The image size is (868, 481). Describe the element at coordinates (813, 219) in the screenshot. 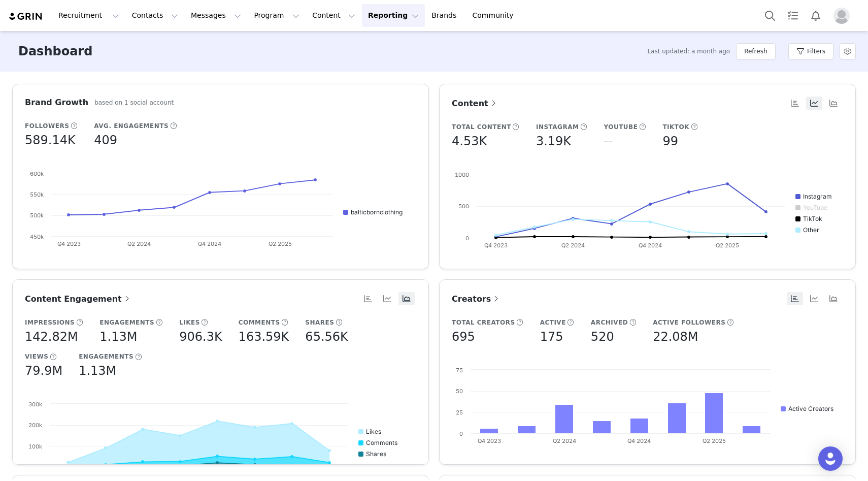

I see `text: TikTok` at that location.